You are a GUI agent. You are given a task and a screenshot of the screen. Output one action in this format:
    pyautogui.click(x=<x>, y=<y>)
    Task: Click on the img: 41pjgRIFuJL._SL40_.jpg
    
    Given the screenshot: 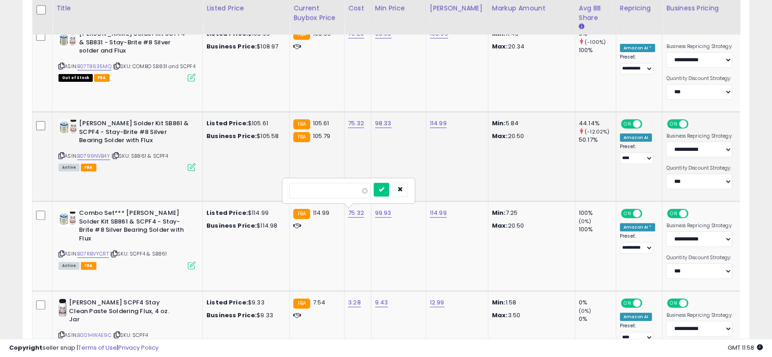 What is the action you would take?
    pyautogui.click(x=63, y=307)
    